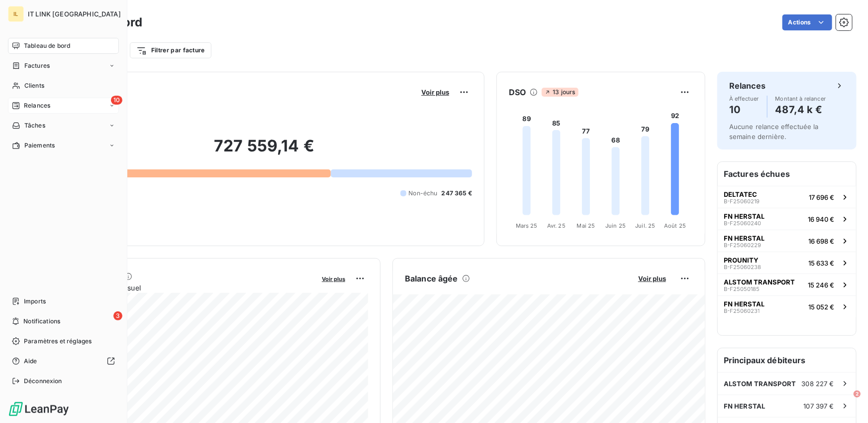 The image size is (868, 423). Describe the element at coordinates (821, 285) in the screenshot. I see `span: 15 246 €` at that location.